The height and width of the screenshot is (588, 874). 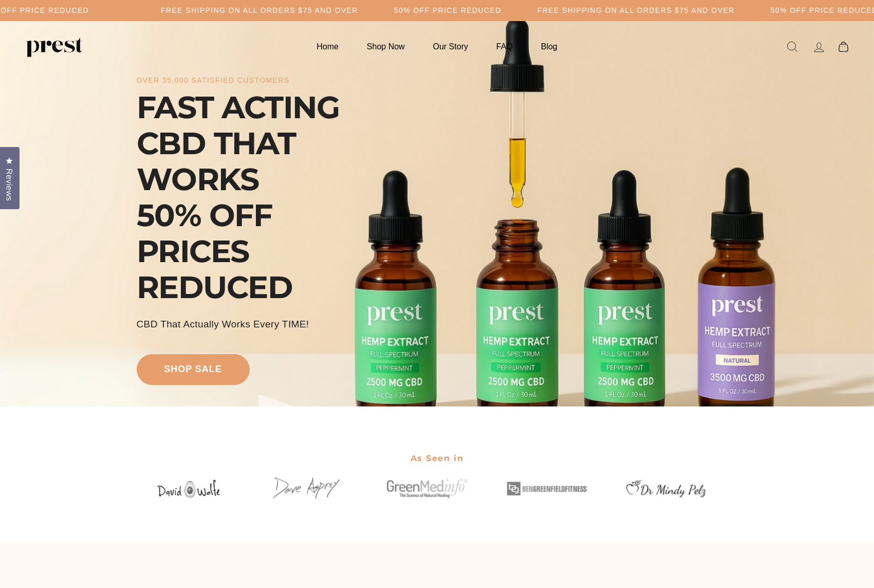 I want to click on ul: Primary, so click(x=437, y=46).